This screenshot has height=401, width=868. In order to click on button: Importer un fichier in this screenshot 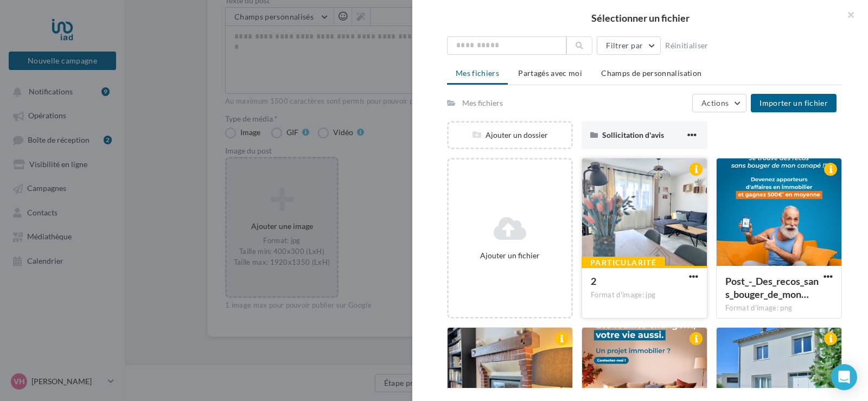, I will do `click(794, 103)`.